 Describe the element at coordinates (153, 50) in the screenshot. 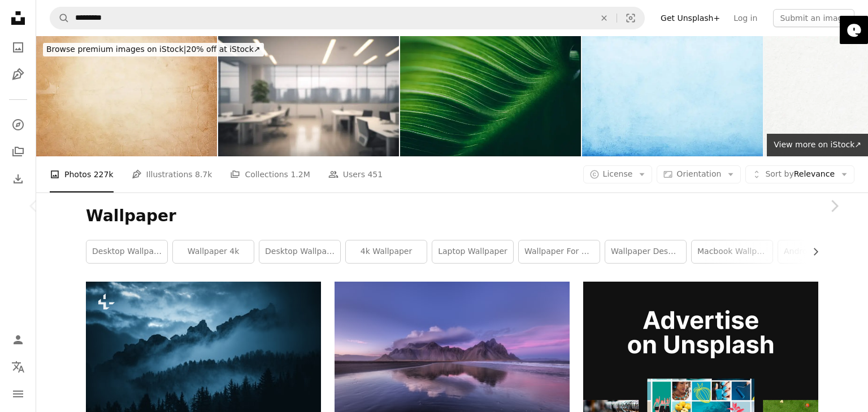

I see `div: 20% off at iStock ↗` at that location.